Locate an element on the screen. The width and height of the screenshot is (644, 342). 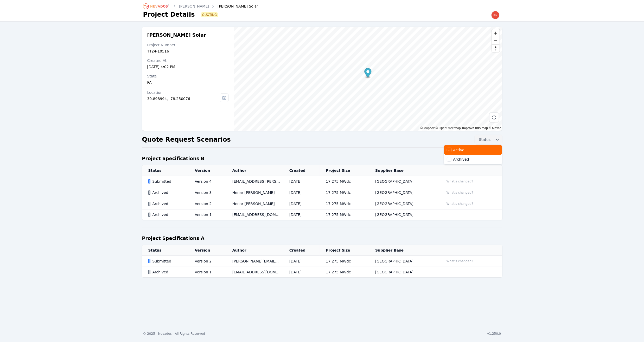
div: v1.250.0 is located at coordinates (494, 334).